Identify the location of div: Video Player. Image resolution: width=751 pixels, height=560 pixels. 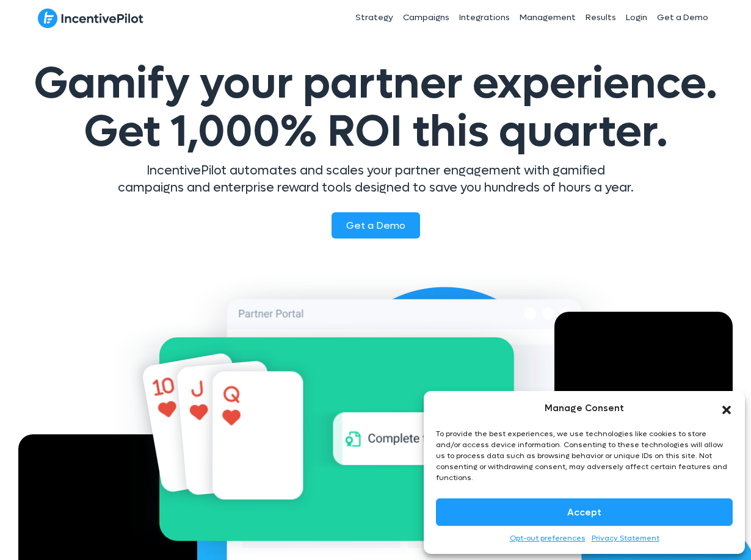
(644, 401).